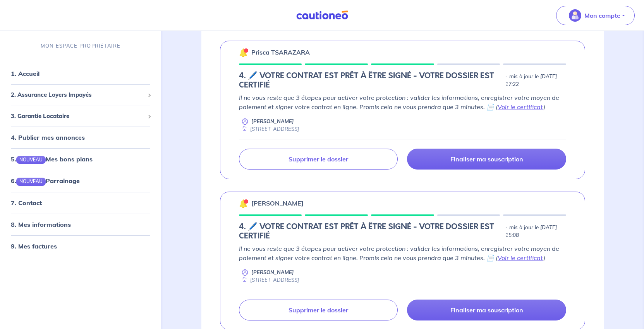 The width and height of the screenshot is (644, 329). I want to click on a: 6.NOUVEAUParrainage, so click(45, 181).